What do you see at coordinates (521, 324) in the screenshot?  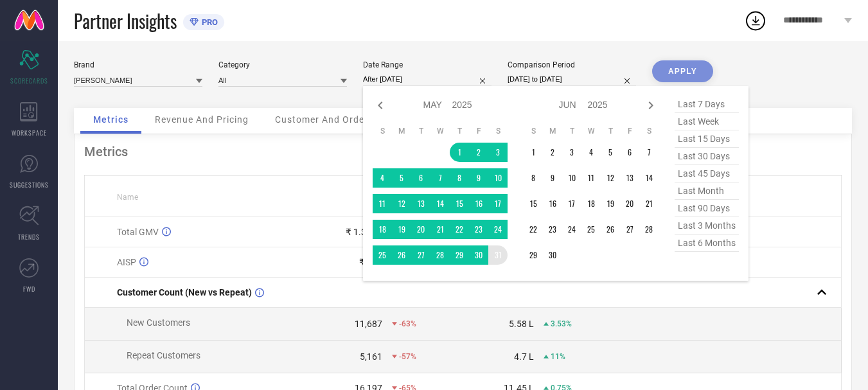 I see `div: 5.58 L` at bounding box center [521, 324].